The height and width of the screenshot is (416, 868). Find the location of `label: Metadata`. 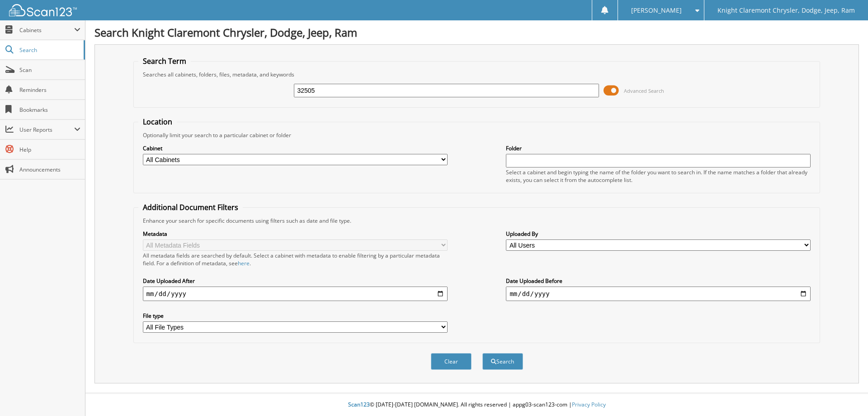

label: Metadata is located at coordinates (295, 233).